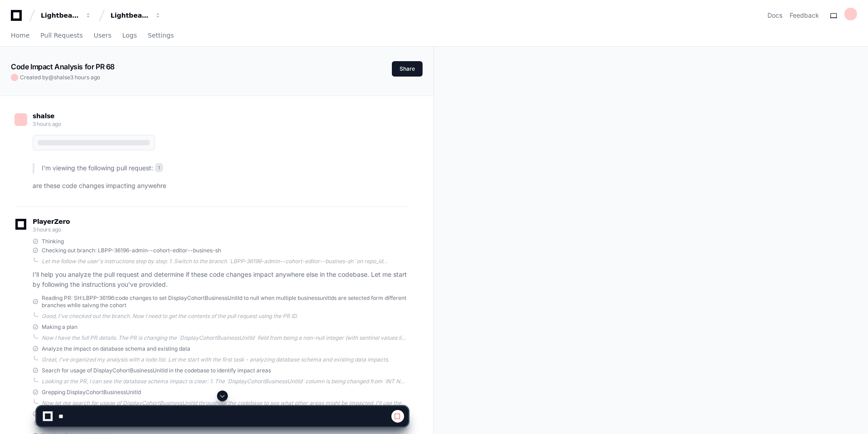 Image resolution: width=868 pixels, height=434 pixels. I want to click on span: Created by, so click(60, 78).